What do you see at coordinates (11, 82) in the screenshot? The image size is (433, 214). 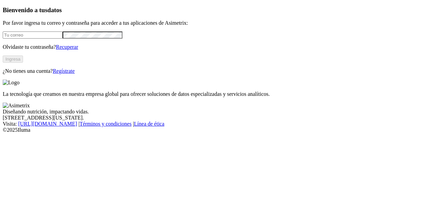 I see `img: Logo` at bounding box center [11, 82].